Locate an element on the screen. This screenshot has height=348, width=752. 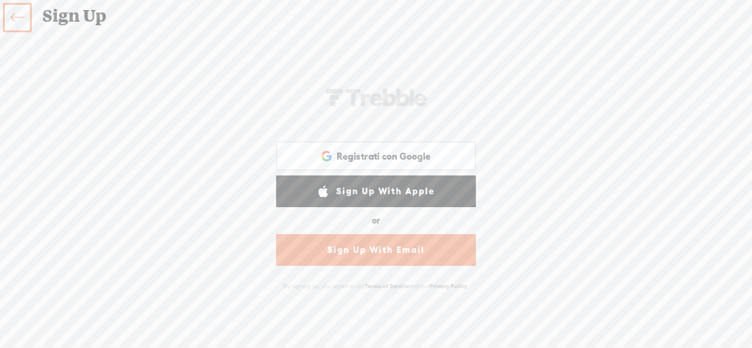
a: Sign Up With Apple is located at coordinates (376, 192).